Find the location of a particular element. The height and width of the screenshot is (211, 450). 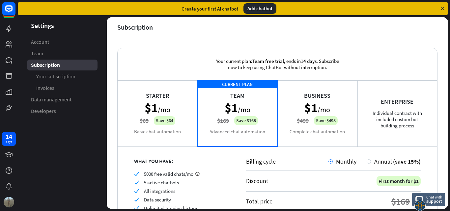

div: 14 is located at coordinates (9, 137).